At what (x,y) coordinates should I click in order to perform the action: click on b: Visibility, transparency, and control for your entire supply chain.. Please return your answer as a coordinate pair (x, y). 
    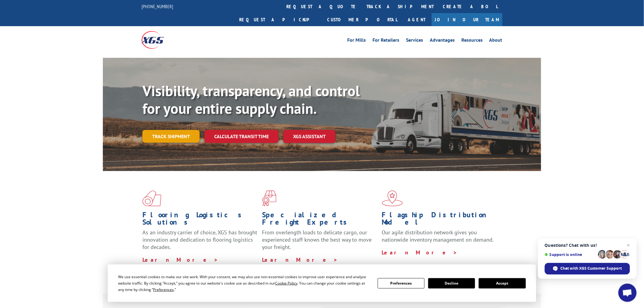
    Looking at the image, I should click on (251, 100).